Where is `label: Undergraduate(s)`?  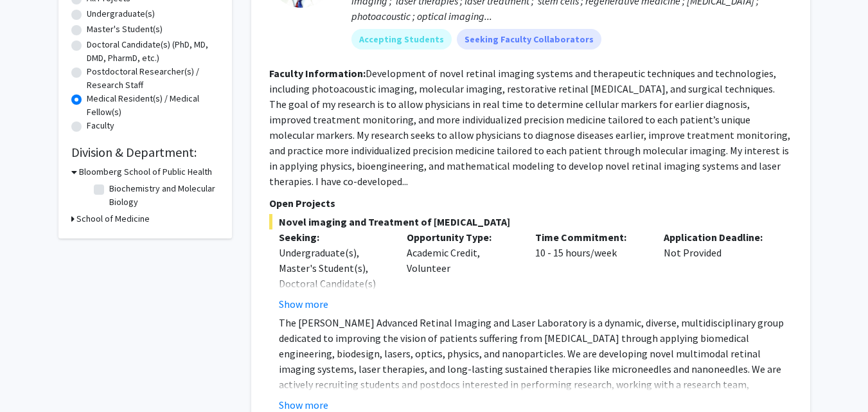
label: Undergraduate(s) is located at coordinates (121, 13).